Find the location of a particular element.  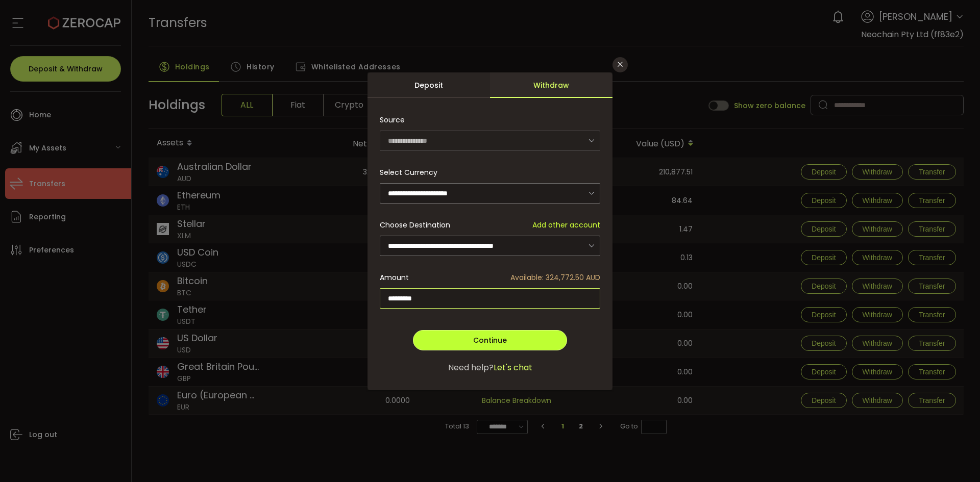

button: Close is located at coordinates (620, 65).